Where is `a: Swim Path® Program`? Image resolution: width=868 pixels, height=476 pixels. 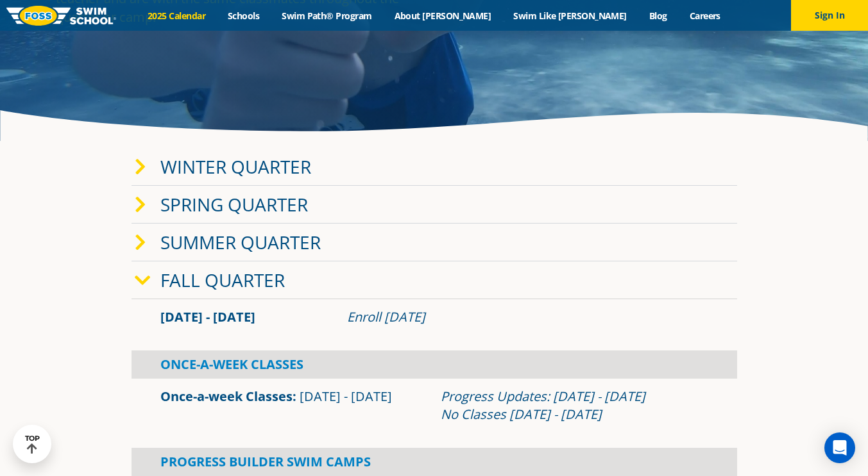
a: Swim Path® Program is located at coordinates (327, 15).